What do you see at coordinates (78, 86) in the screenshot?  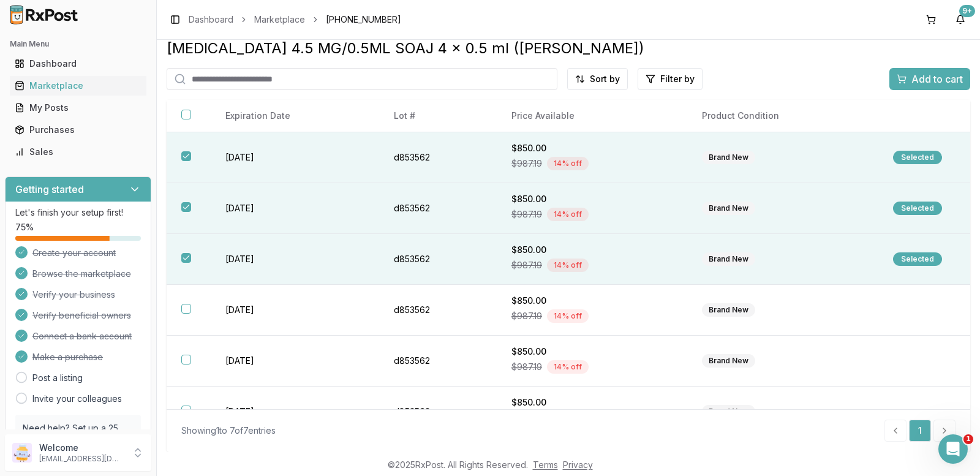 I see `div: Marketplace` at bounding box center [78, 86].